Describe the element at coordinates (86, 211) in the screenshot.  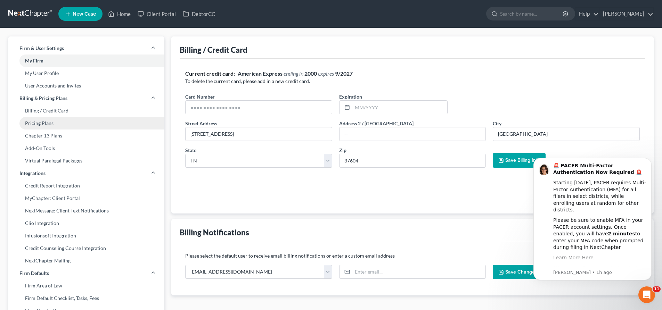
I see `a: NextMessage: Client Text Notifications` at that location.